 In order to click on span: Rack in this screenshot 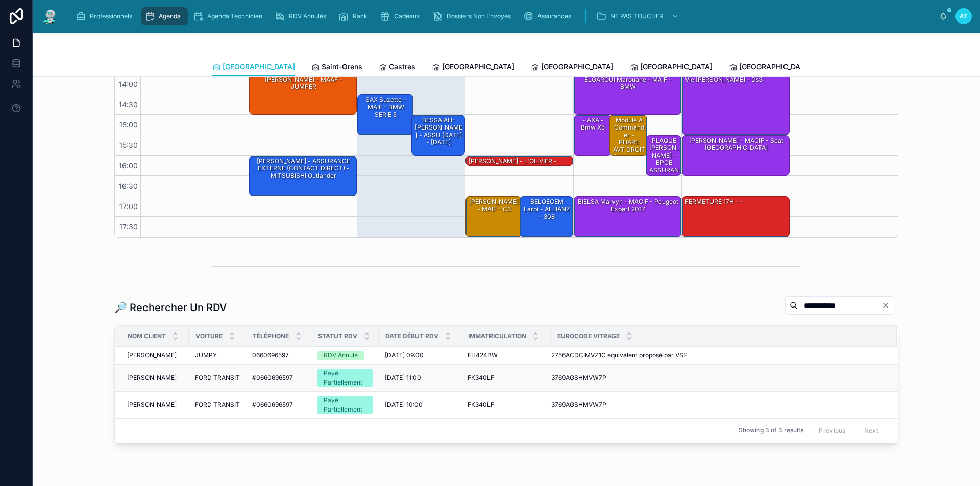, I will do `click(360, 16)`.